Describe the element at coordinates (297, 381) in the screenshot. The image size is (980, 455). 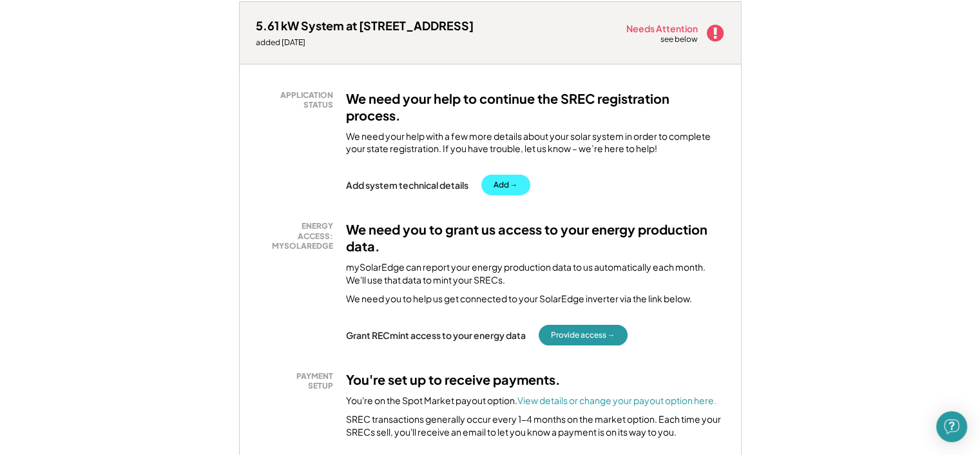
I see `div: PAYMENT SETUP` at that location.